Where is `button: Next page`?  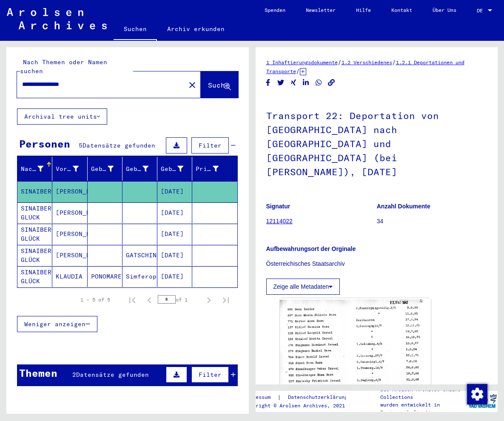
button: Next page is located at coordinates (209, 300).